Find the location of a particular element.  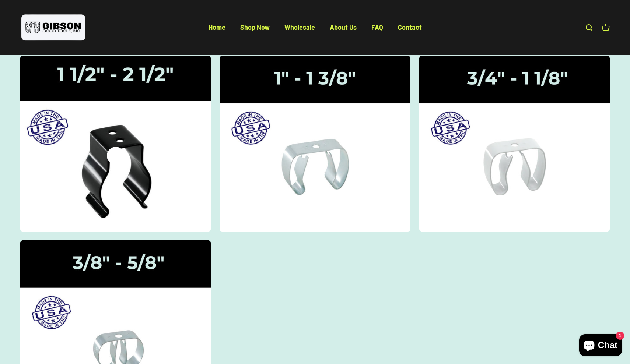

a: Home is located at coordinates (217, 27).